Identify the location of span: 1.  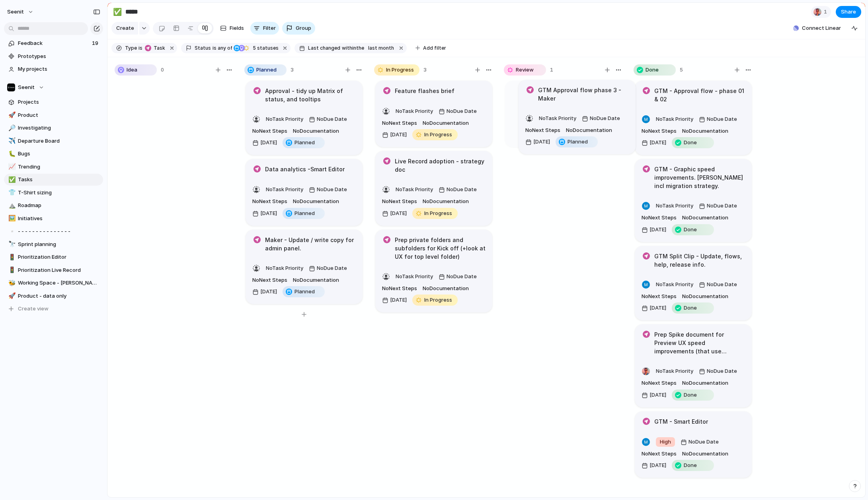
(826, 12).